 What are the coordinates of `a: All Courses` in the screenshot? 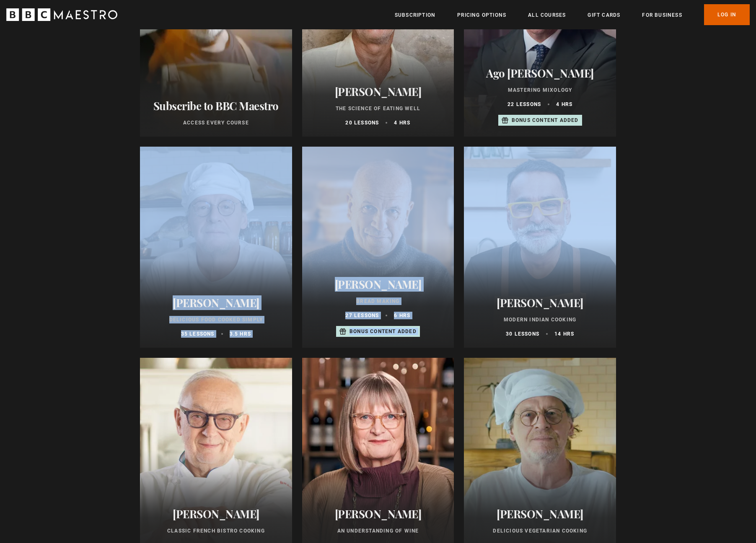 It's located at (547, 15).